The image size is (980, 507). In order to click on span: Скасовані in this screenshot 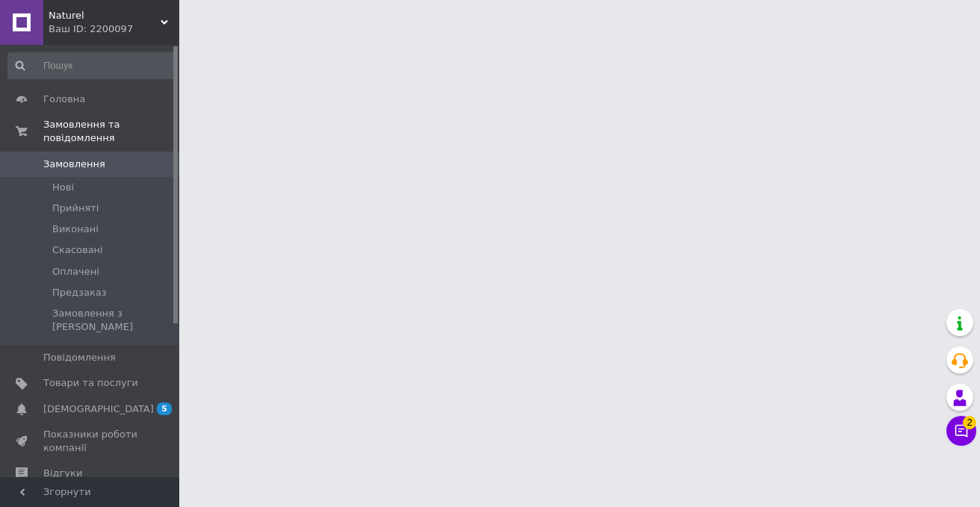, I will do `click(78, 250)`.